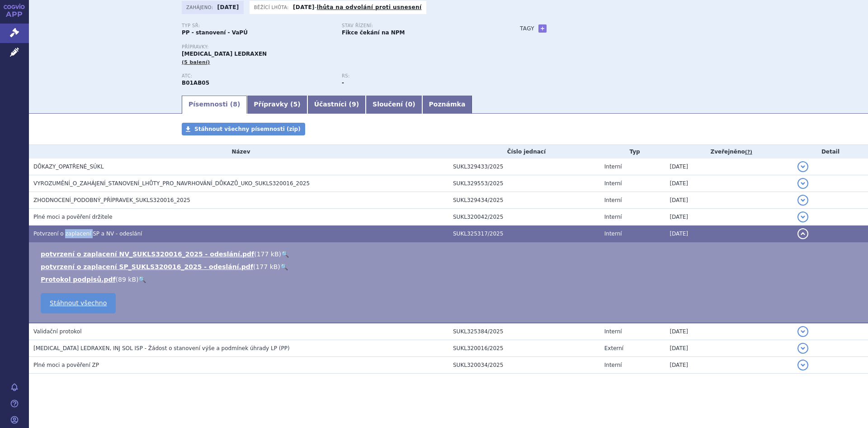 This screenshot has height=428, width=868. I want to click on th: Zveřejněno, so click(729, 152).